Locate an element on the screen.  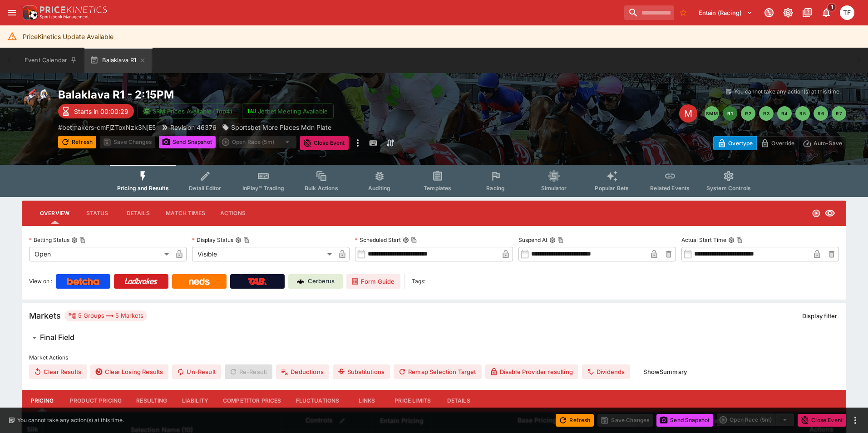
button: Links is located at coordinates (367, 400).